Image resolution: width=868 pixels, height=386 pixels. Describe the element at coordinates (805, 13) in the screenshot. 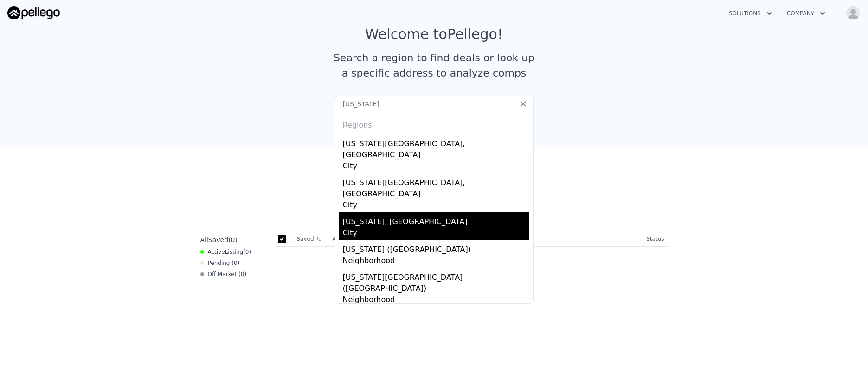

I see `button: Company` at that location.